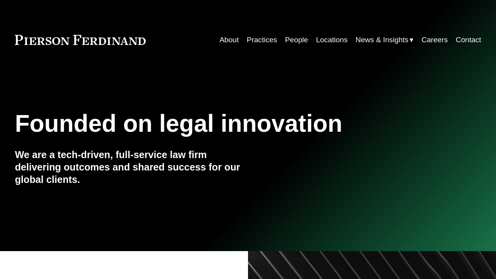 This screenshot has height=279, width=496. Describe the element at coordinates (385, 40) in the screenshot. I see `a: folder dropdown` at that location.